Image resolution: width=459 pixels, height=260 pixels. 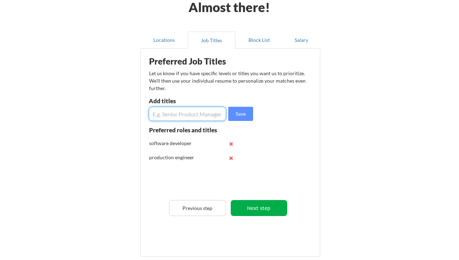 I want to click on div: production engineer, so click(x=172, y=158).